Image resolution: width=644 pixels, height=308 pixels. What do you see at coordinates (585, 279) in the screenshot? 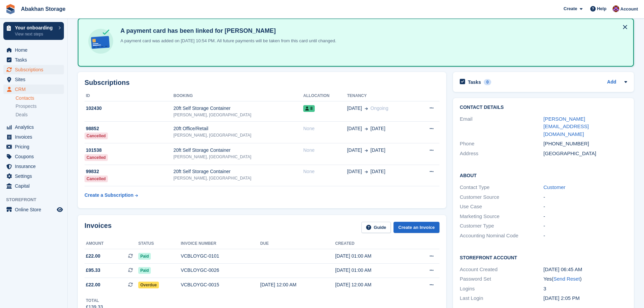
I see `div: Yes` at bounding box center [585, 279].